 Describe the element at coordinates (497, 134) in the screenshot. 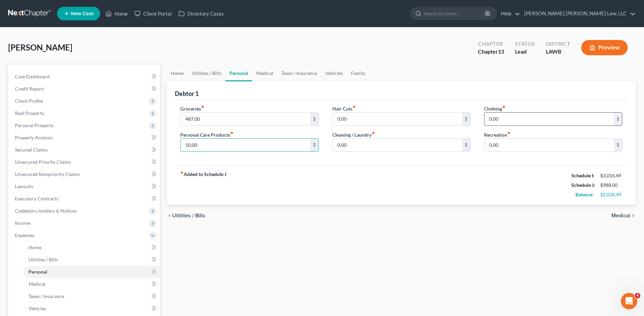

I see `label: Recreation` at that location.